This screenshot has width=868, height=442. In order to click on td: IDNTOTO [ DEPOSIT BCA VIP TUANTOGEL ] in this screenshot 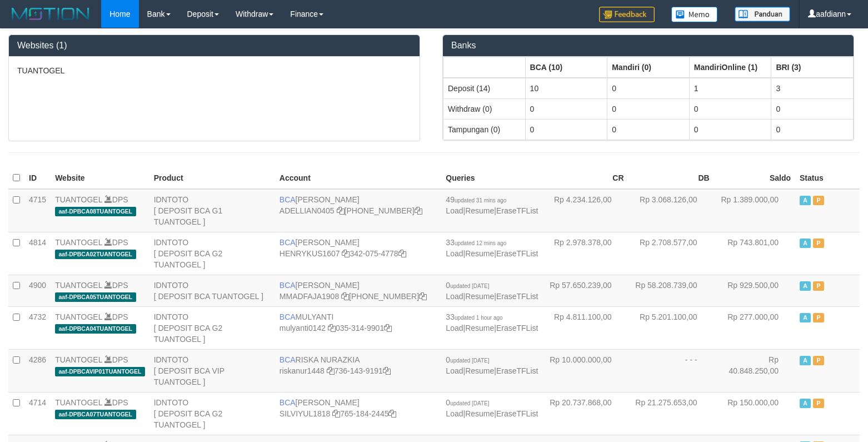, I will do `click(212, 370)`.